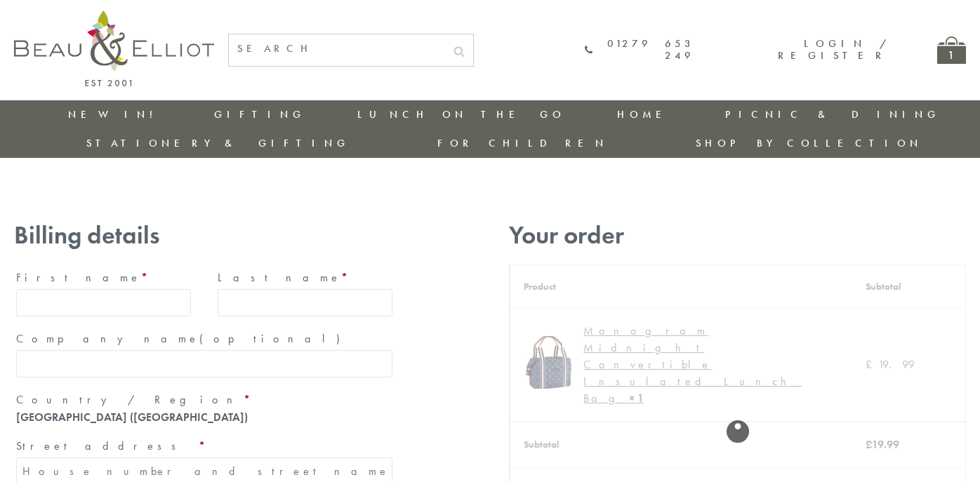 Image resolution: width=980 pixels, height=482 pixels. What do you see at coordinates (217, 143) in the screenshot?
I see `a: Stationery & Gifting` at bounding box center [217, 143].